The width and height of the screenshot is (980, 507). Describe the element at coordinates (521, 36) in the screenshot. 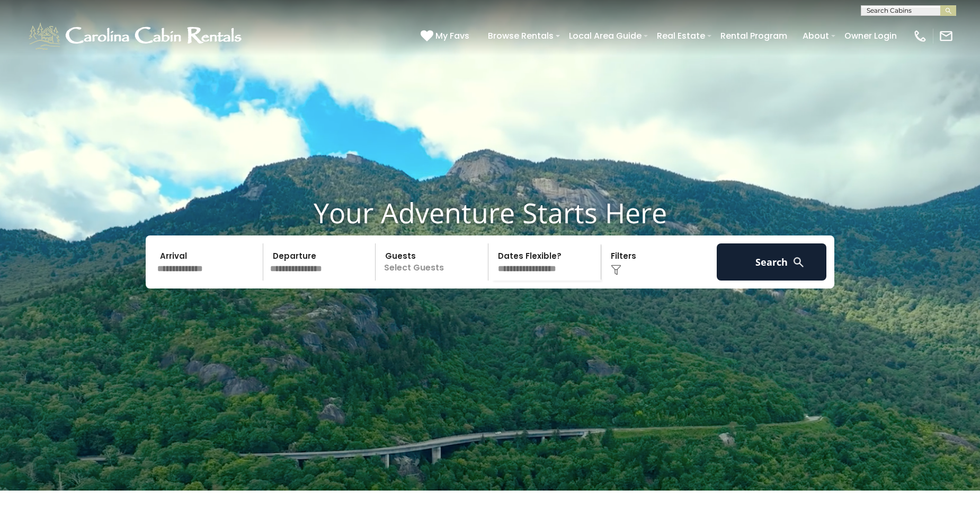

I see `a: Browse Rentals` at that location.